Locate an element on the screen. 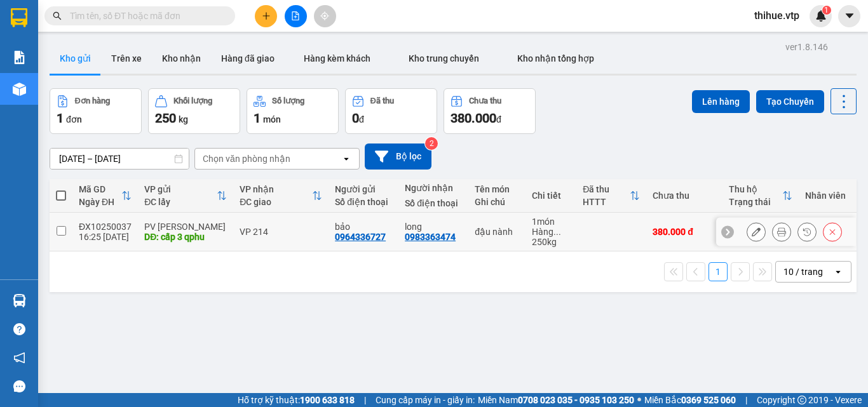  span: message is located at coordinates (19, 386).